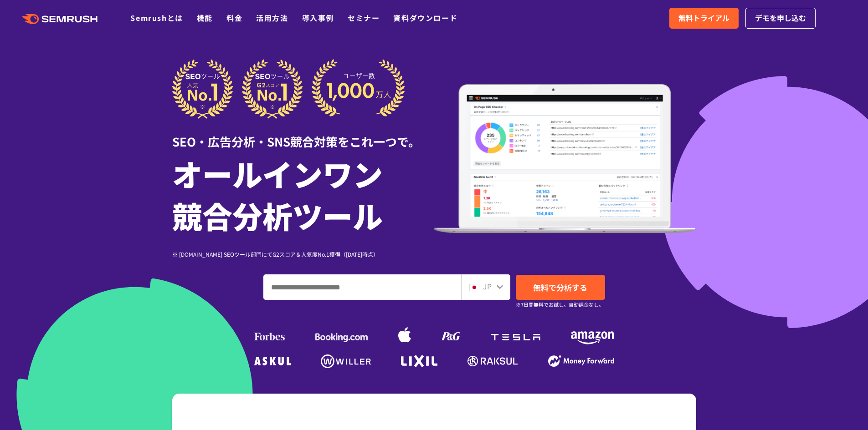 Image resolution: width=868 pixels, height=430 pixels. I want to click on a: セミナー, so click(363, 18).